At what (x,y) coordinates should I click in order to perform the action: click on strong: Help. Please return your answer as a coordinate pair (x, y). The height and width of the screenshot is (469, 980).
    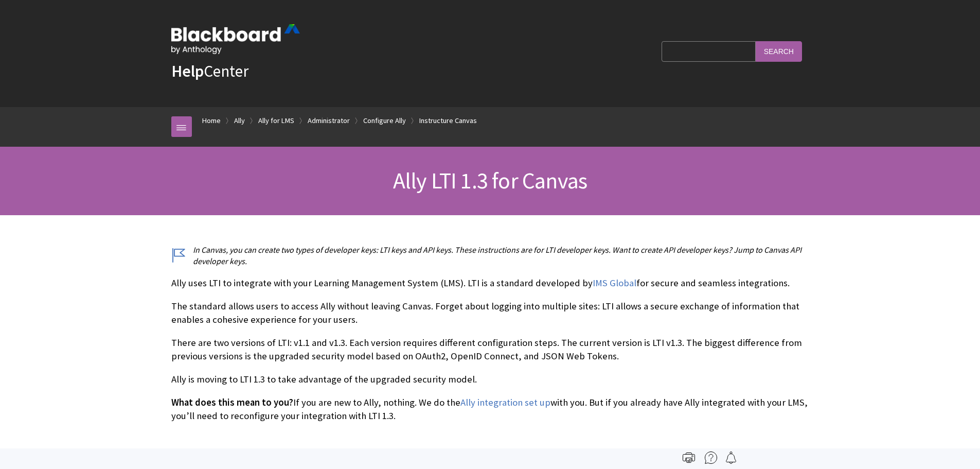
    Looking at the image, I should click on (187, 71).